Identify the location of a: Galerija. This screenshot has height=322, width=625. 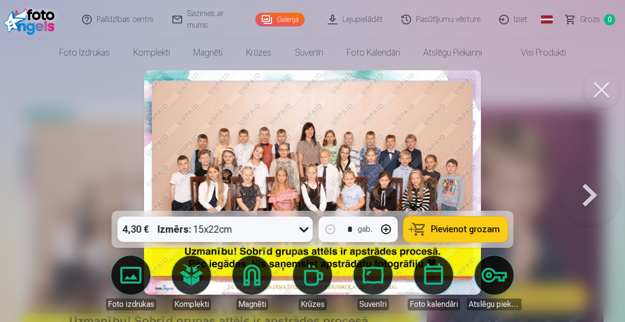
(280, 20).